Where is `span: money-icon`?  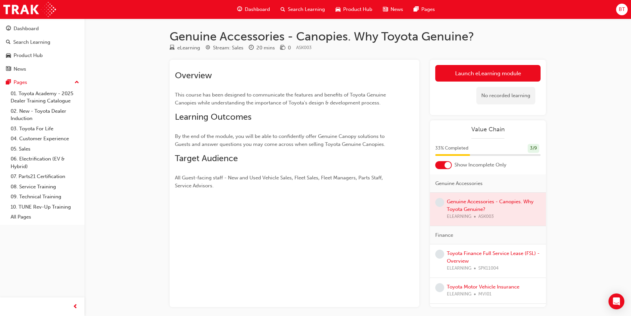 span: money-icon is located at coordinates (283, 48).